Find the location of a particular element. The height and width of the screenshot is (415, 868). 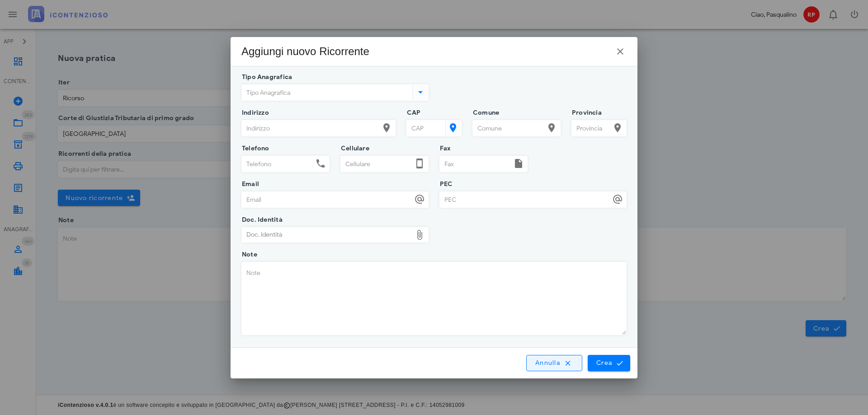

button: Annulla is located at coordinates (554, 363).